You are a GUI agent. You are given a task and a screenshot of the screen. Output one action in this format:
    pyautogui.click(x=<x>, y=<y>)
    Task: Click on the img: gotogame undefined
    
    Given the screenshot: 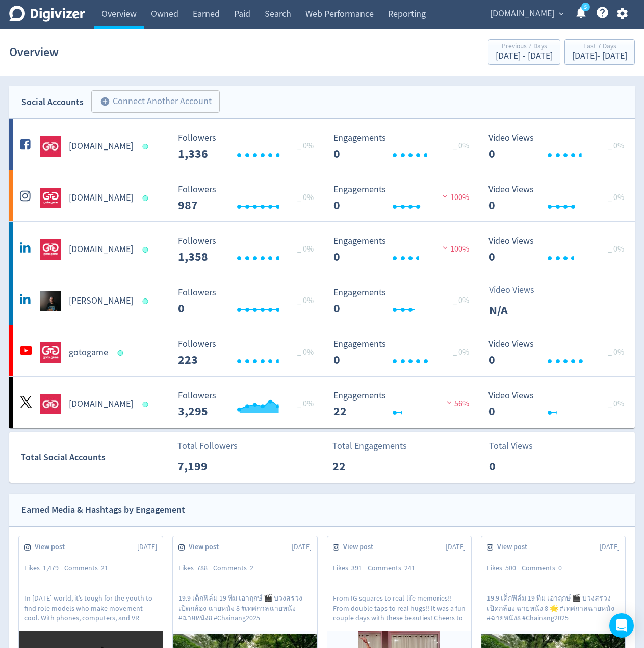 What is the action you would take?
    pyautogui.click(x=51, y=352)
    